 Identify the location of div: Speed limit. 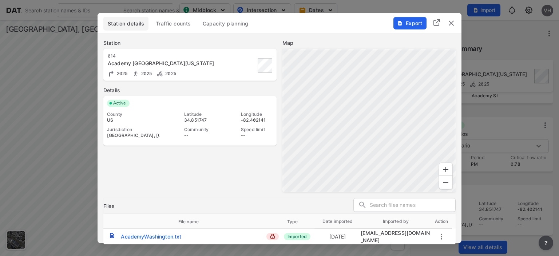
(257, 129).